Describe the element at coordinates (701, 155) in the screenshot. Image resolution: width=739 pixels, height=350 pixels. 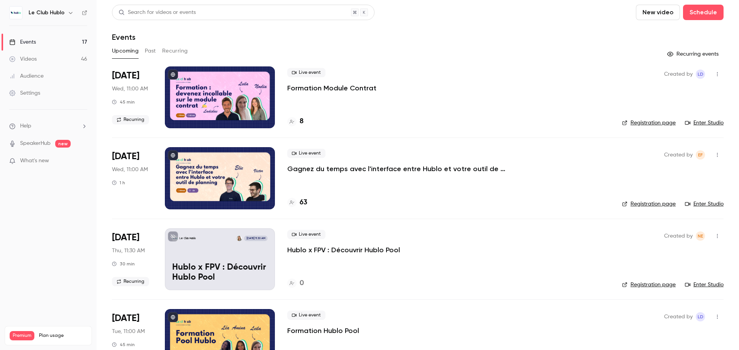
I see `span: Elie Fol` at that location.